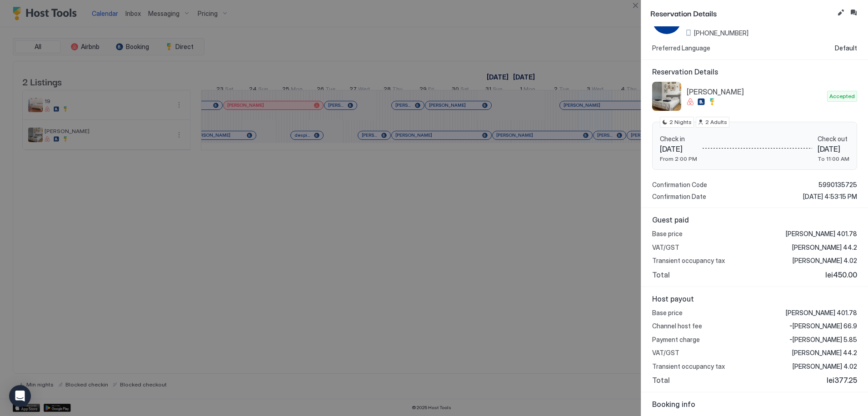  Describe the element at coordinates (680, 122) in the screenshot. I see `span: 2 Nights` at that location.